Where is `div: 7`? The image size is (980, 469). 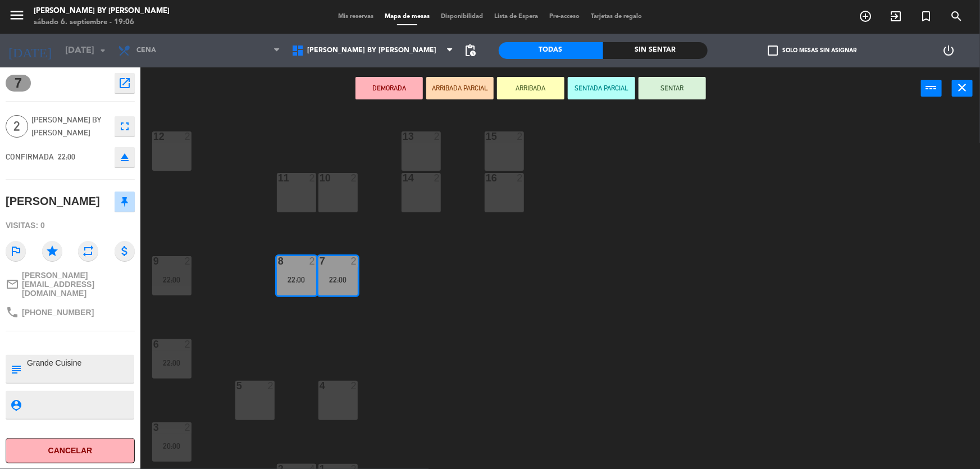
div: 7 is located at coordinates (319, 261).